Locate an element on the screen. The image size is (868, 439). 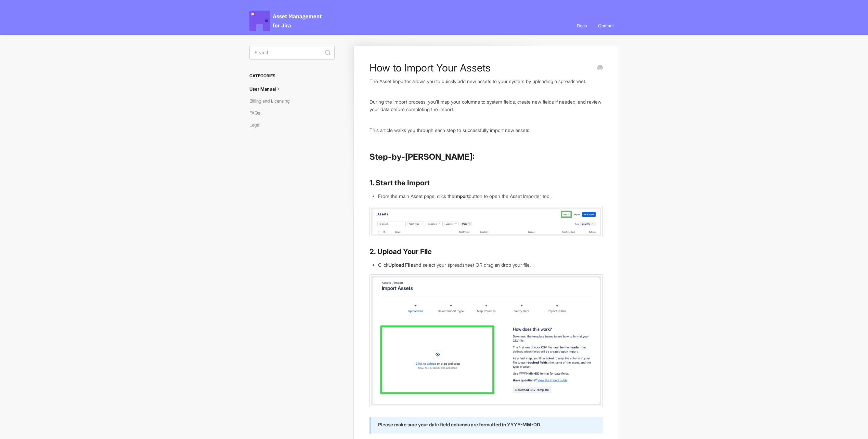
span: Asset Management for Jira Docs is located at coordinates (286, 21).